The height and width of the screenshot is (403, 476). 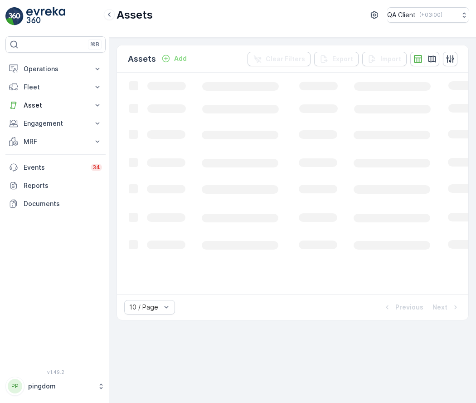 What do you see at coordinates (95, 44) in the screenshot?
I see `p: ⌘B` at bounding box center [95, 44].